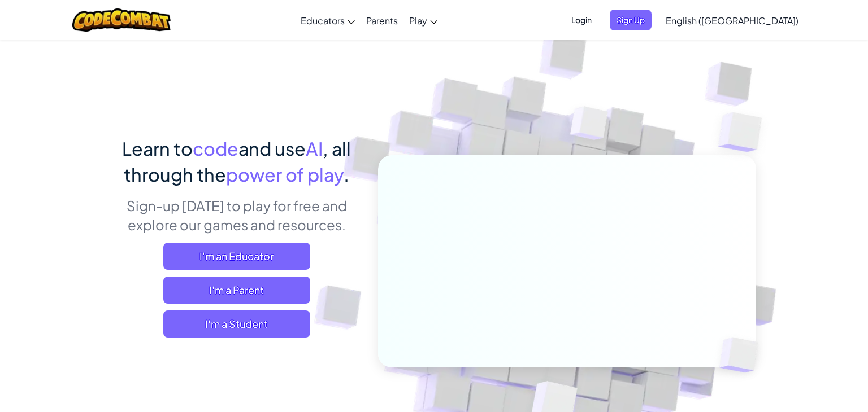 The width and height of the screenshot is (868, 412). I want to click on img: CodeCombat logo, so click(122, 19).